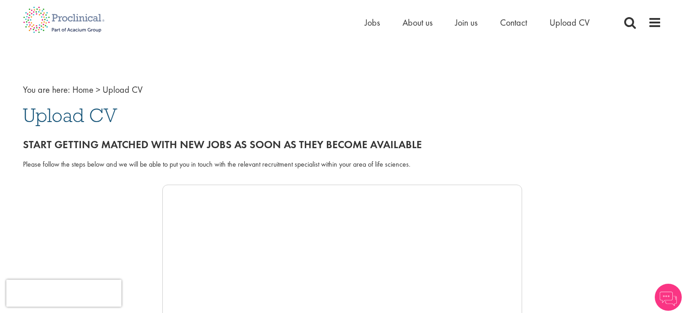  I want to click on a: Join us, so click(467, 22).